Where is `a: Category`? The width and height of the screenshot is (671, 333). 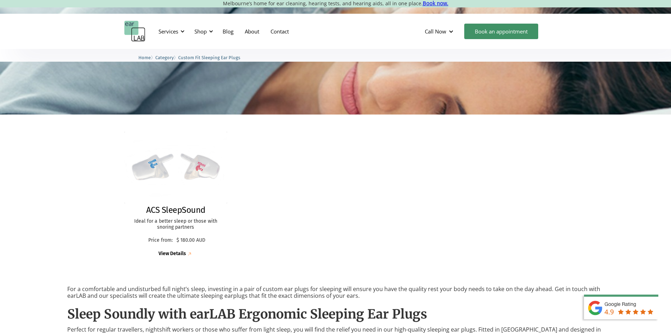 a: Category is located at coordinates (164, 57).